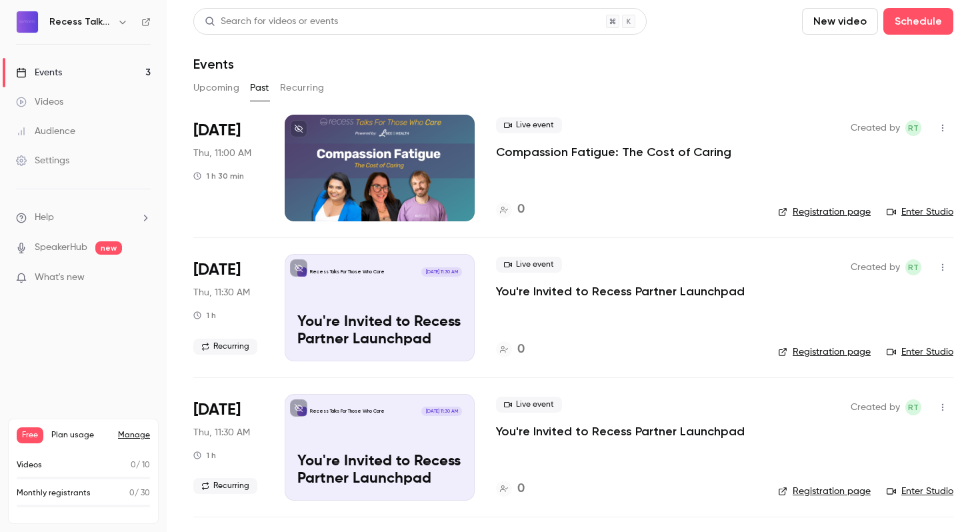 The height and width of the screenshot is (532, 980). I want to click on li: help-dropdown-opener, so click(83, 218).